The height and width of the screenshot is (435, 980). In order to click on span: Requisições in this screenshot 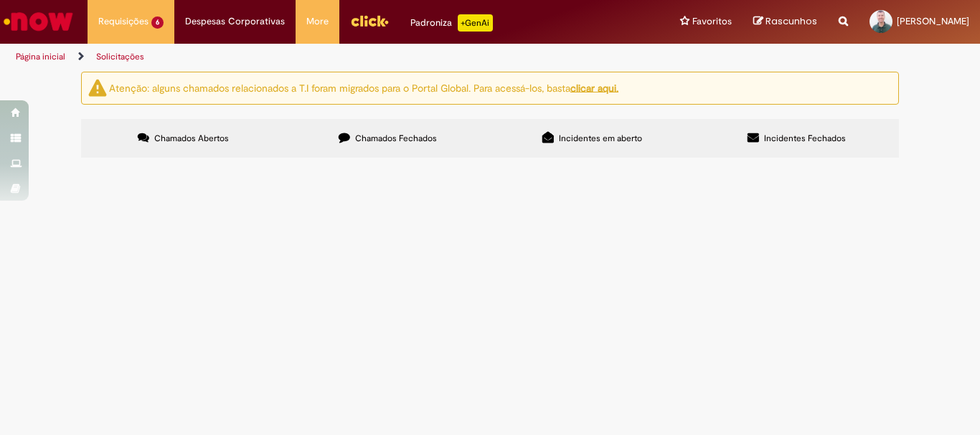, I will do `click(123, 22)`.